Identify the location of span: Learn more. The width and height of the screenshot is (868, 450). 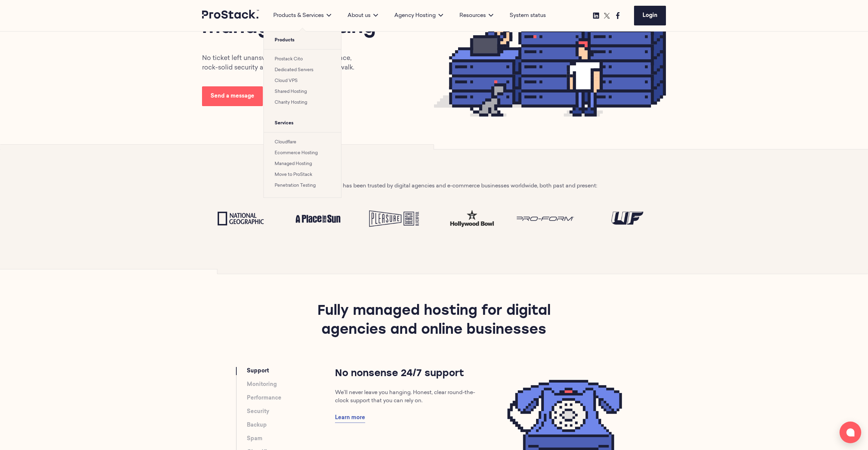
(350, 418).